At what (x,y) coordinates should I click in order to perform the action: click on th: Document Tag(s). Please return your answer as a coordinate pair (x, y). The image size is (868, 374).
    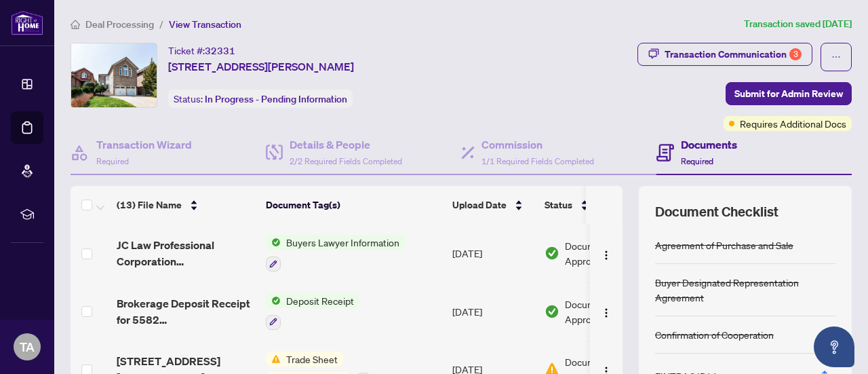
    Looking at the image, I should click on (353, 205).